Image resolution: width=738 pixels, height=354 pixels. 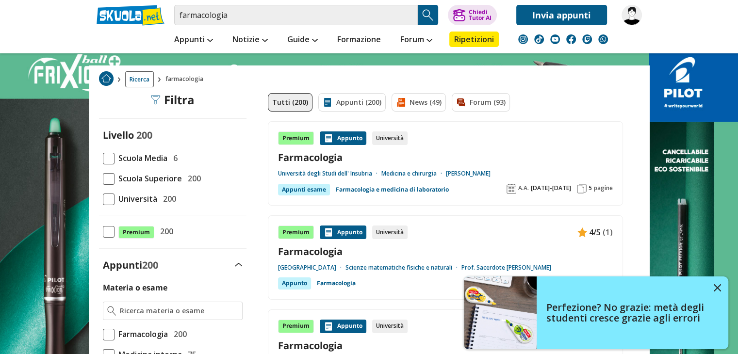 I want to click on span: Scuola Media, so click(x=141, y=158).